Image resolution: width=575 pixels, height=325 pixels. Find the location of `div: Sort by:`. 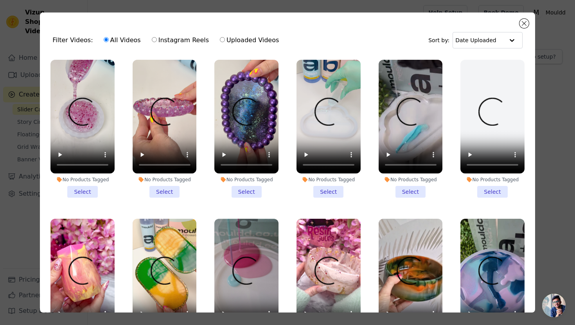

div: Sort by: is located at coordinates (475, 40).